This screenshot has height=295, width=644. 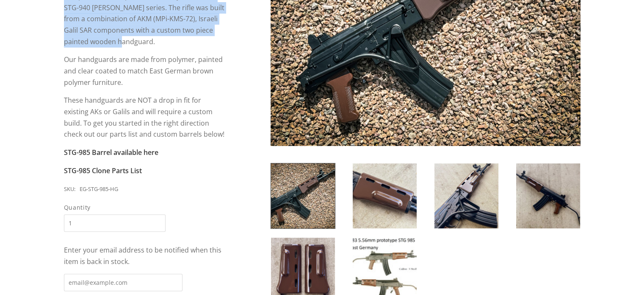 What do you see at coordinates (115, 207) in the screenshot?
I see `span: Quantity` at bounding box center [115, 207].